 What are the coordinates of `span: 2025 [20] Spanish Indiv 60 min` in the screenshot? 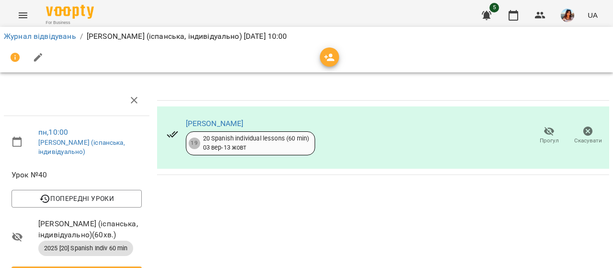 It's located at (86, 248).